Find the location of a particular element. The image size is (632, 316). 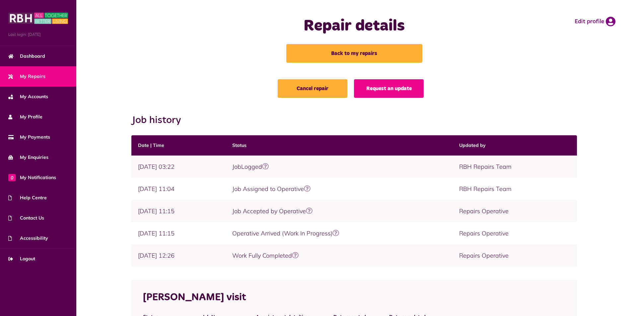

td: Job Accepted by Operative is located at coordinates (339, 211).